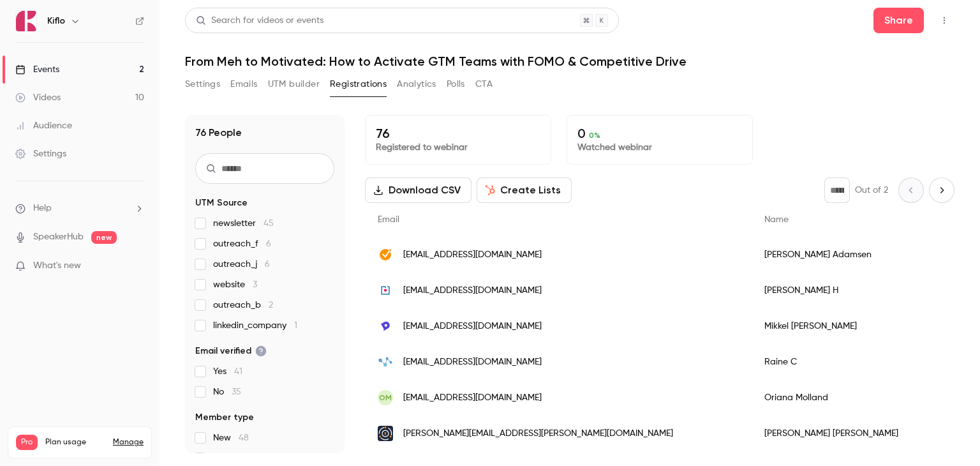 This screenshot has height=466, width=980. I want to click on span: Plan usage, so click(75, 442).